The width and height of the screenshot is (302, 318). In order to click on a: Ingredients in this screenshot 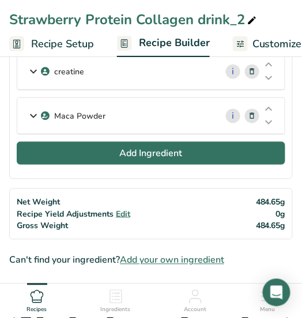, I will do `click(116, 300)`.